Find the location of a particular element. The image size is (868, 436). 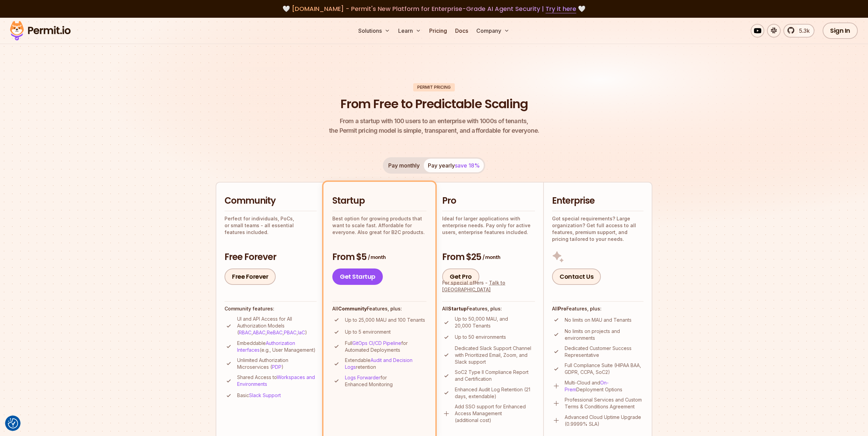

p: Full Compliance Suite (HIPAA BAA, GDPR, CCPA, SoC2) is located at coordinates (604, 369).